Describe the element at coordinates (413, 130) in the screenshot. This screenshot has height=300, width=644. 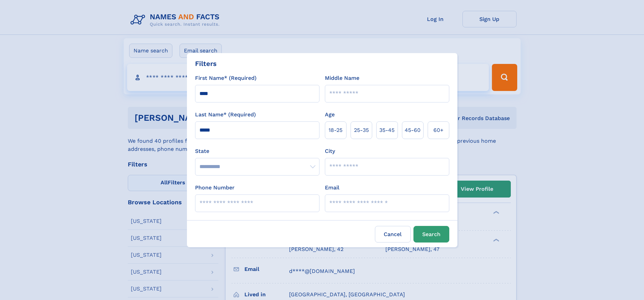
I see `span: 45‑60` at that location.